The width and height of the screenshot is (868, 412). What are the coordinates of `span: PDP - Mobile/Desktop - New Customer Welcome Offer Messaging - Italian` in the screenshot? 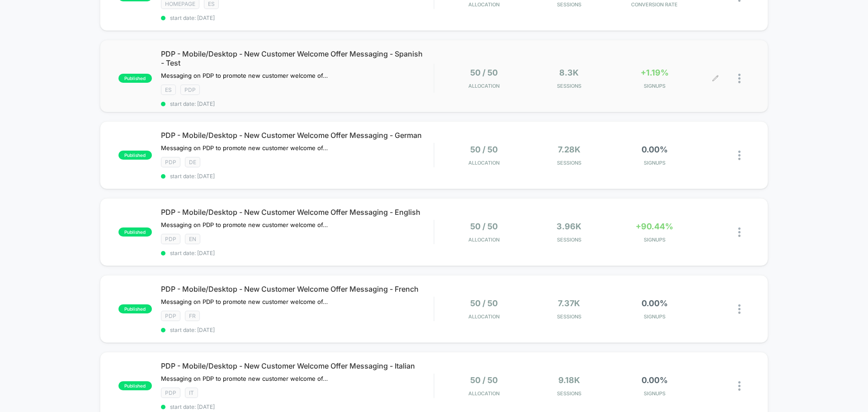 It's located at (297, 366).